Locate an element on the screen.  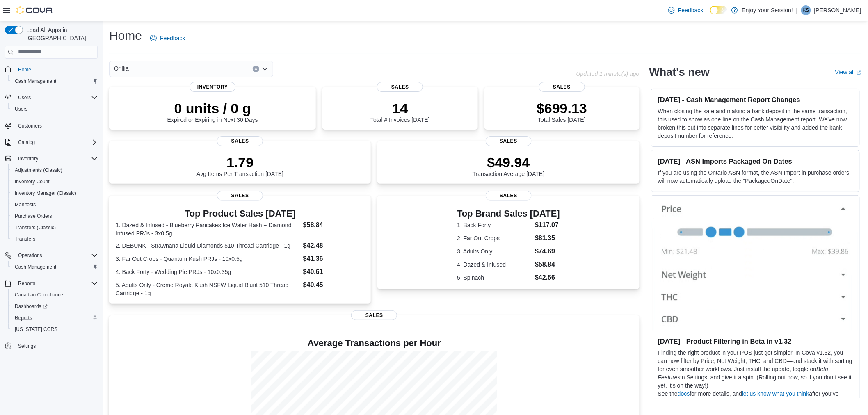
button: Operations is located at coordinates (51, 255).